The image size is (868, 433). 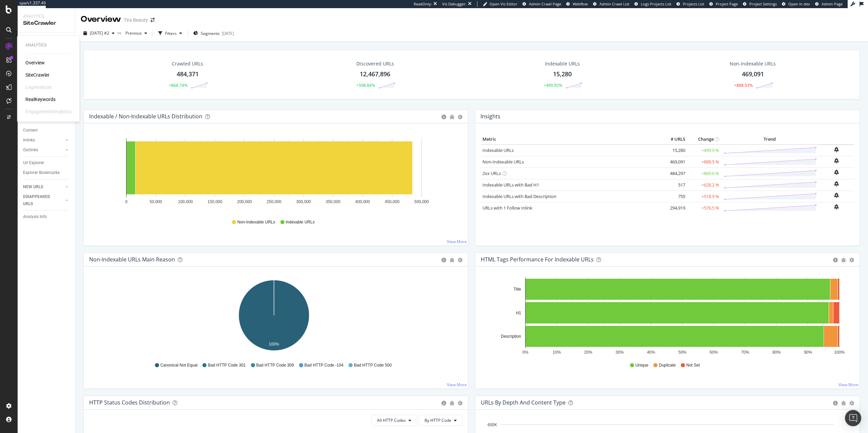 I want to click on td: 294,919, so click(x=673, y=208).